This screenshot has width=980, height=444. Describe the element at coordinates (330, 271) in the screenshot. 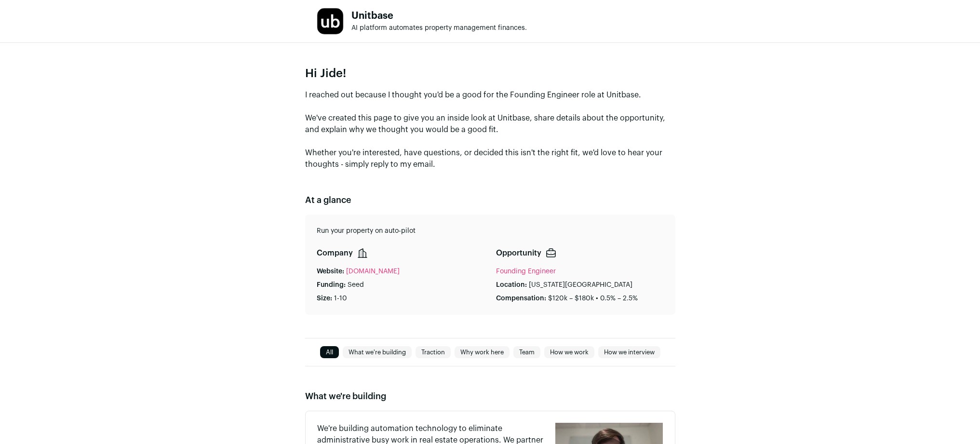

I see `p: Website:` at that location.